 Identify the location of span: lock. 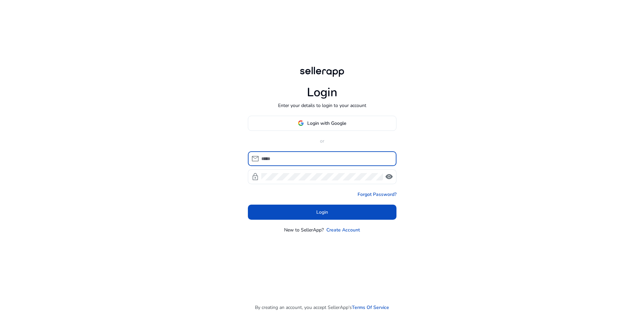
(256, 177).